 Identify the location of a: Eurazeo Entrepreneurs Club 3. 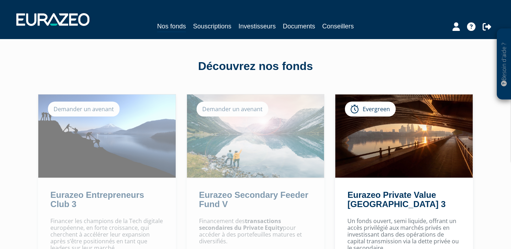
(97, 199).